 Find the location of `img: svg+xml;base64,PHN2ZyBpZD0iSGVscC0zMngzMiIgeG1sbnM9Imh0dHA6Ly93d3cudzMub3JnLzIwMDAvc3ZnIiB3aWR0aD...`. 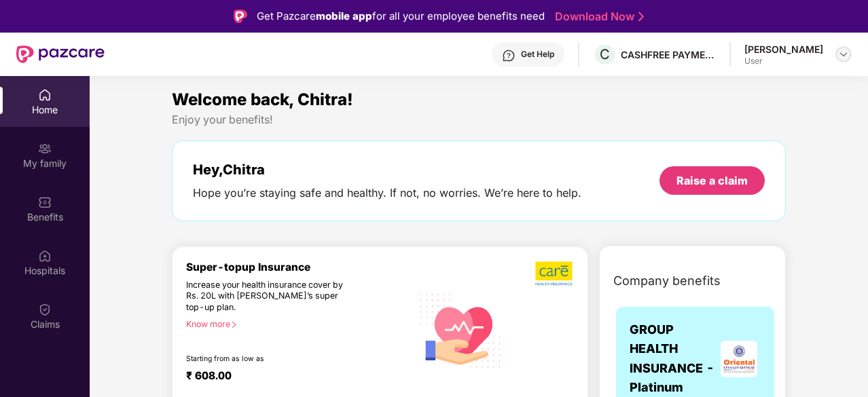

img: svg+xml;base64,PHN2ZyBpZD0iSGVscC0zMngzMiIgeG1sbnM9Imh0dHA6Ly93d3cudzMub3JnLzIwMDAvc3ZnIiB3aWR0aD... is located at coordinates (509, 55).